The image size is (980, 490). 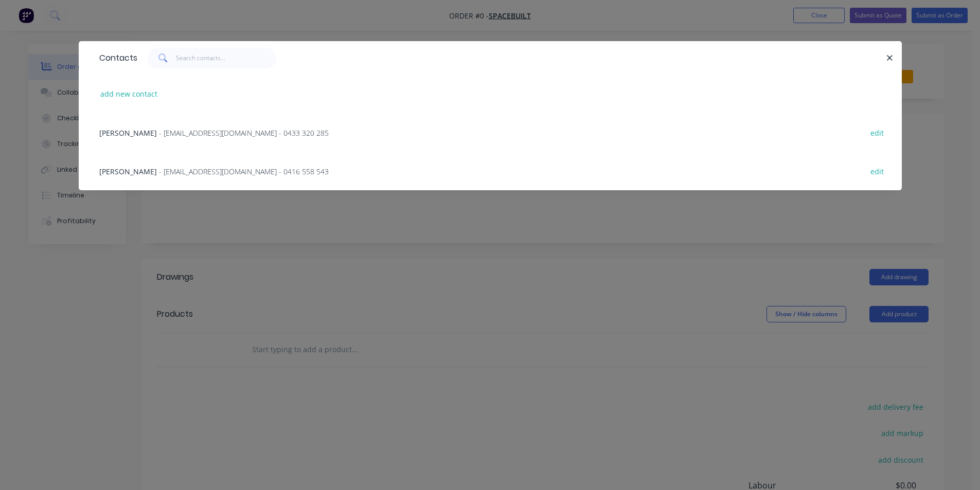 What do you see at coordinates (226, 58) in the screenshot?
I see `input: Search contacts...` at bounding box center [226, 58].